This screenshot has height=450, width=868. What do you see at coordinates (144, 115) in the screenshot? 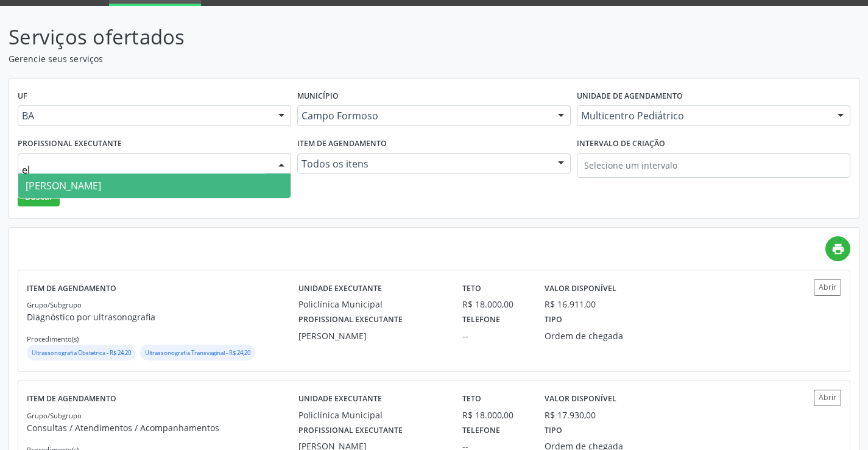
I see `span: BA` at bounding box center [144, 115].